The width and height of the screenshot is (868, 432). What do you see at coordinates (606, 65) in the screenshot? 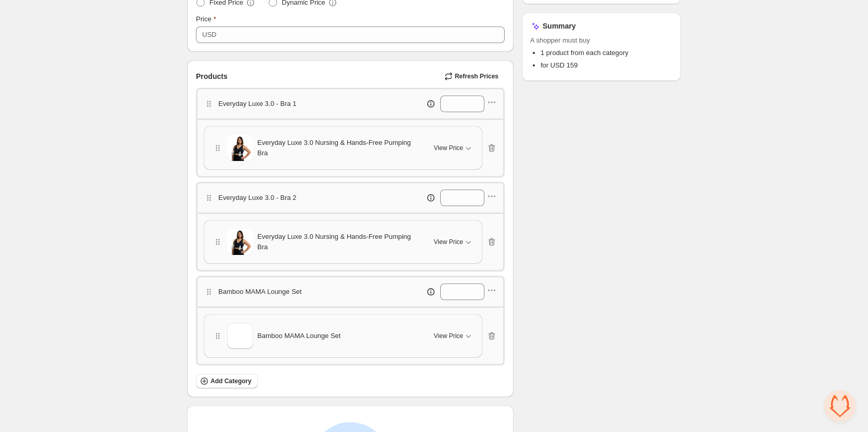
I see `li: for USD 159` at bounding box center [606, 65].